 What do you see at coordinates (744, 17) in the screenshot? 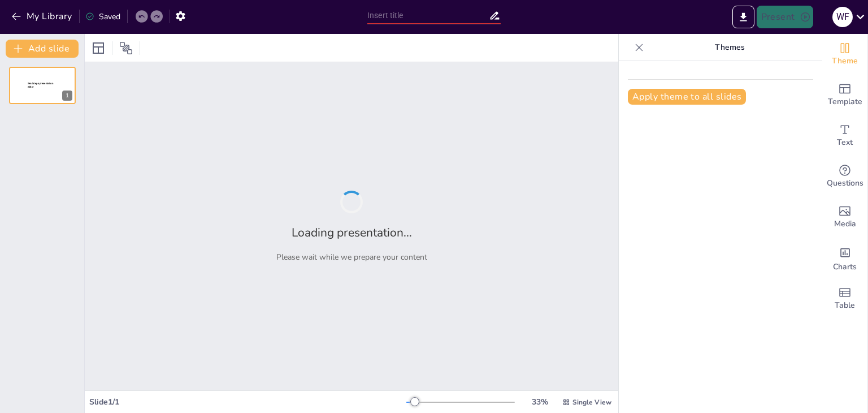
I see `button: Export to PowerPoint` at bounding box center [744, 17].